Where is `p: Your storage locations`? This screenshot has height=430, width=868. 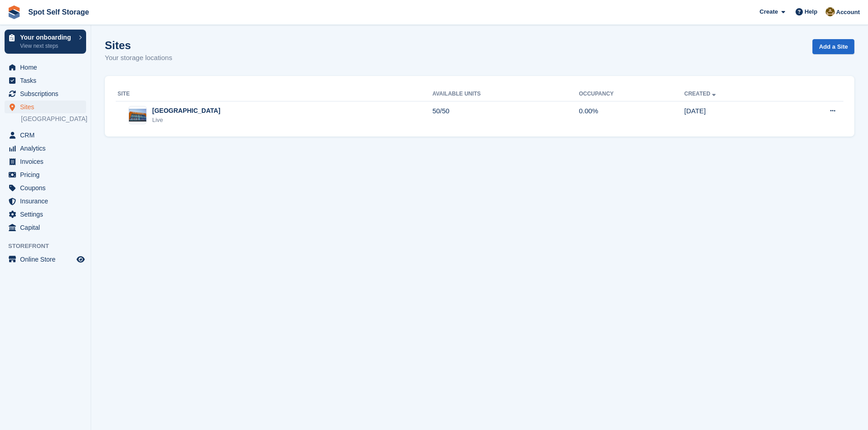
p: Your storage locations is located at coordinates (139, 58).